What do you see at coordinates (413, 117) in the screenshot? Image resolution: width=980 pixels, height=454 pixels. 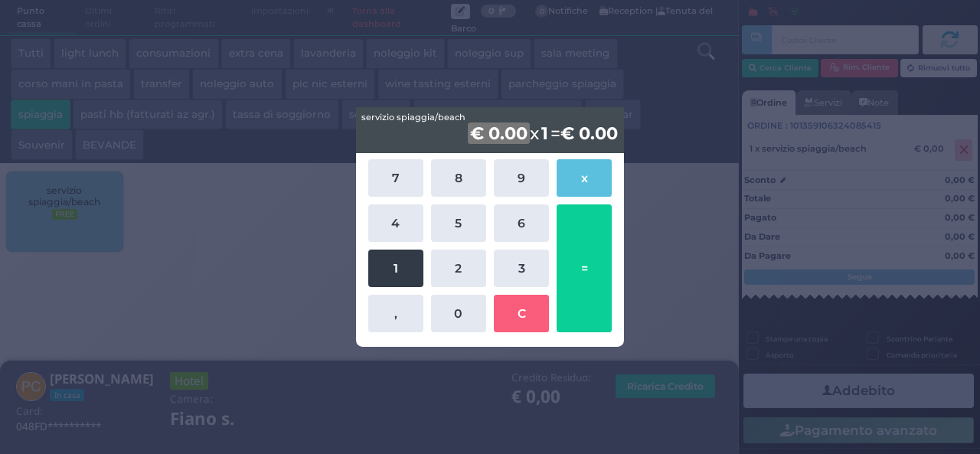 I see `span: servizio spiaggia/beach` at bounding box center [413, 117].